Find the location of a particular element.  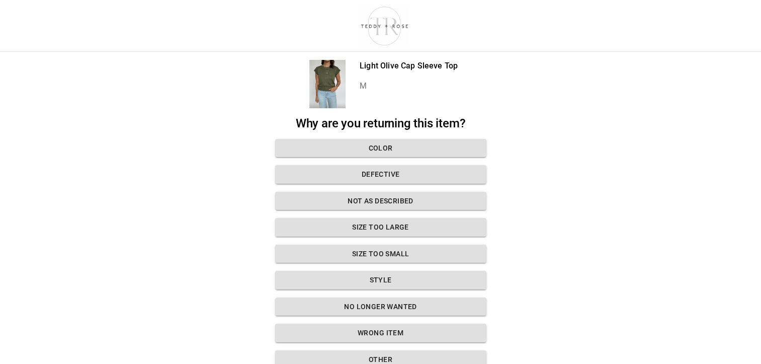

button: Color is located at coordinates (381, 148).